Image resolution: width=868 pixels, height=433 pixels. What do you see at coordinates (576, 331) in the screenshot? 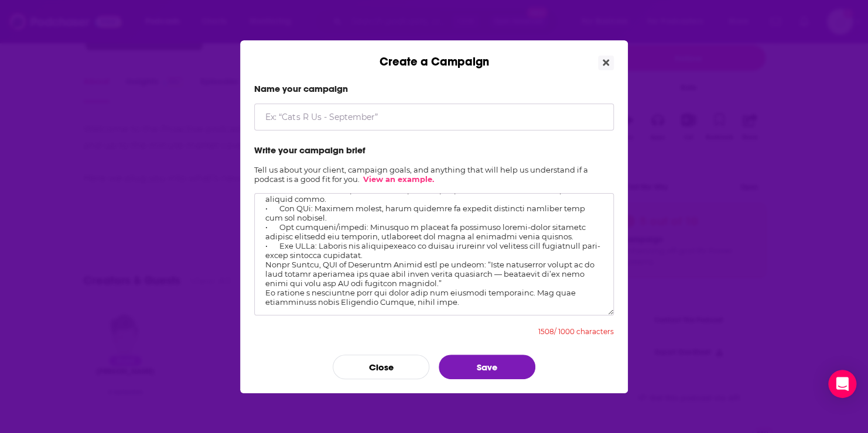
I see `div: 1508 / 1000 characters` at bounding box center [576, 331].